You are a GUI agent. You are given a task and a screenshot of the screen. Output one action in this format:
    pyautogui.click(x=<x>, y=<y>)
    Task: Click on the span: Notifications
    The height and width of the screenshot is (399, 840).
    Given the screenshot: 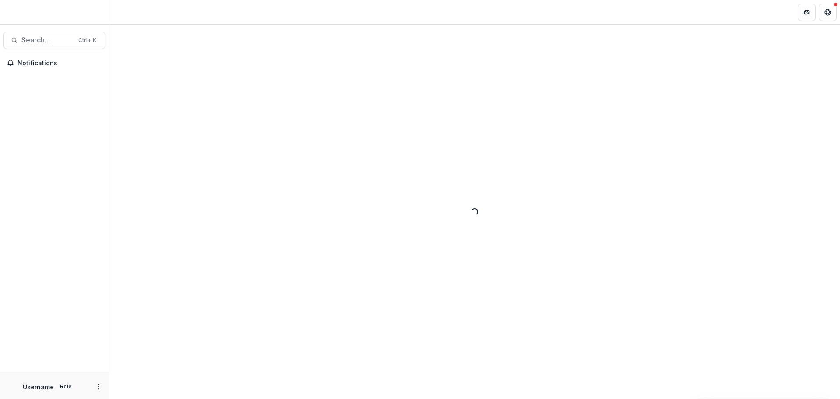 What is the action you would take?
    pyautogui.click(x=60, y=63)
    